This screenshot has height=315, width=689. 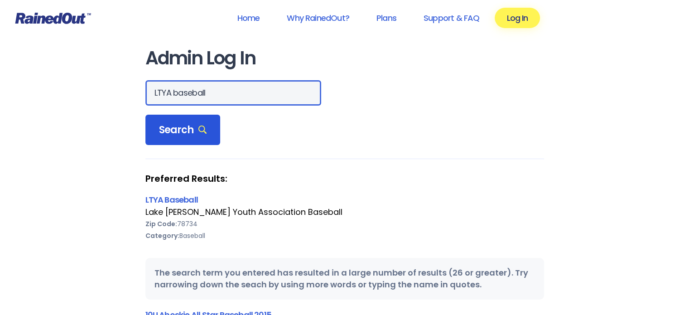 I want to click on div: The search term you entered has resulted in a large number of results (26 or greater). Try narrow..., so click(x=345, y=279).